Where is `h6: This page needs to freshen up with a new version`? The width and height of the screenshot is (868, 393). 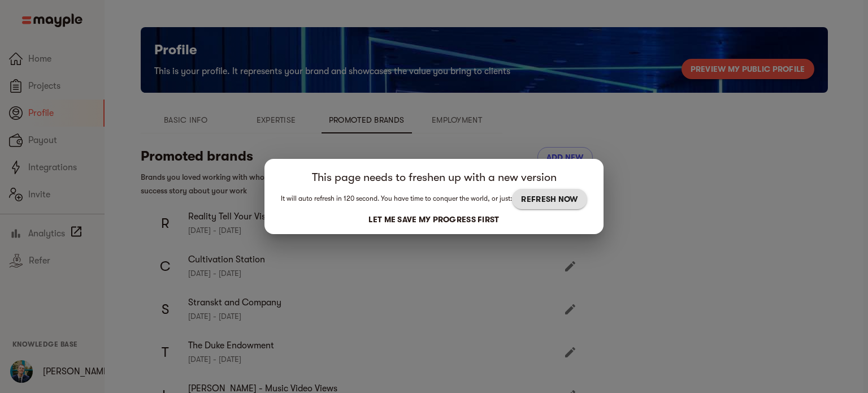
h6: This page needs to freshen up with a new version is located at coordinates (434, 177).